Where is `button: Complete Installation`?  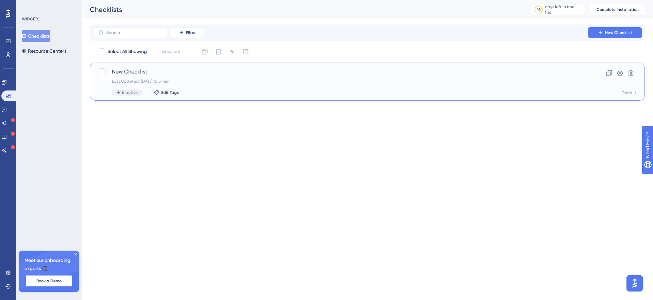
button: Complete Installation is located at coordinates (617, 10).